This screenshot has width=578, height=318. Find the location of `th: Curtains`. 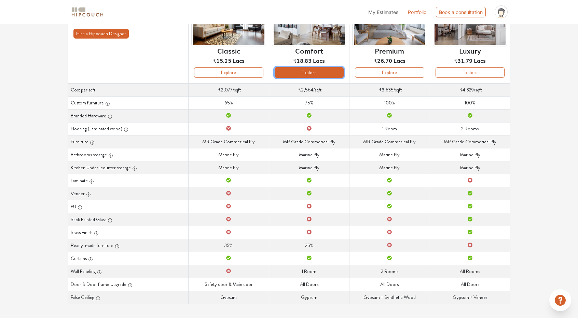

th: Curtains is located at coordinates (128, 259).